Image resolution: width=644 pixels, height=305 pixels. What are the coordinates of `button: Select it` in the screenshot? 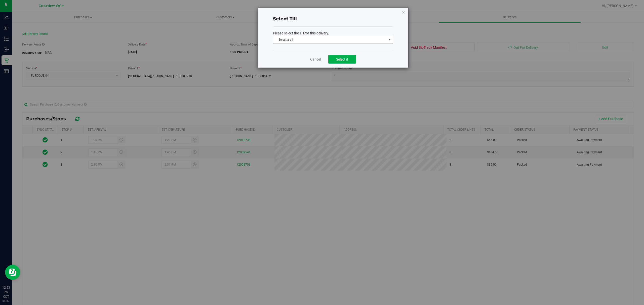 It's located at (342, 59).